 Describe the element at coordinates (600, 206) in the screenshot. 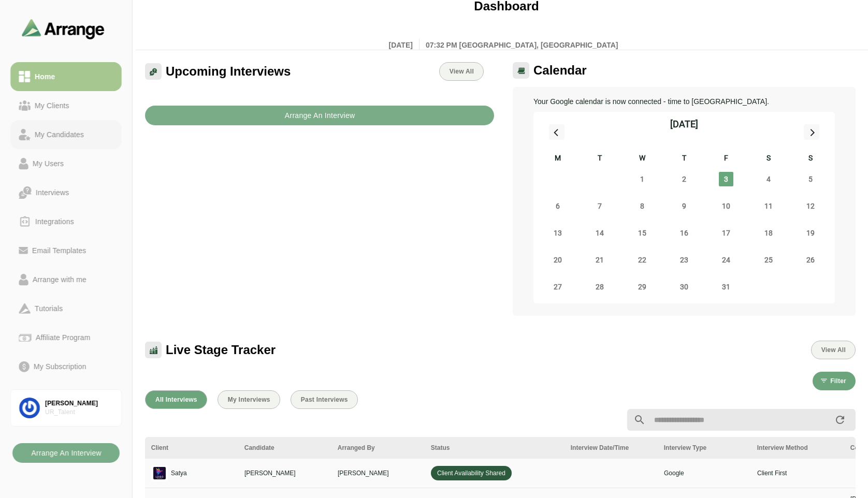

I see `span: Tuesday 7 October 2025` at that location.